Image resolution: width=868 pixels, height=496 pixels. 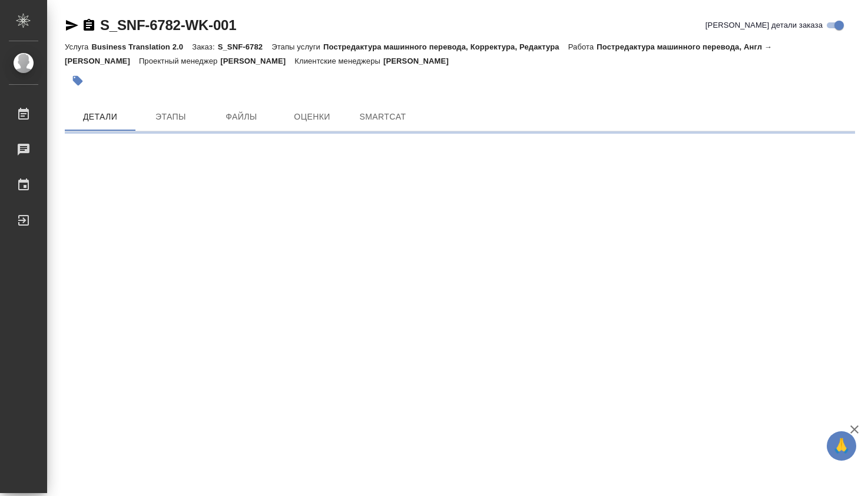 I want to click on span: SmartCat, so click(x=383, y=116).